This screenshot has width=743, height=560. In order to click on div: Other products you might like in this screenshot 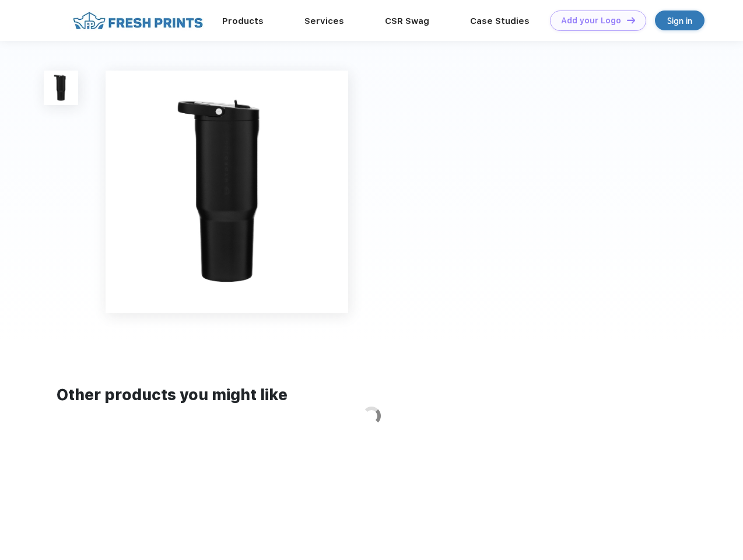, I will do `click(371, 395)`.